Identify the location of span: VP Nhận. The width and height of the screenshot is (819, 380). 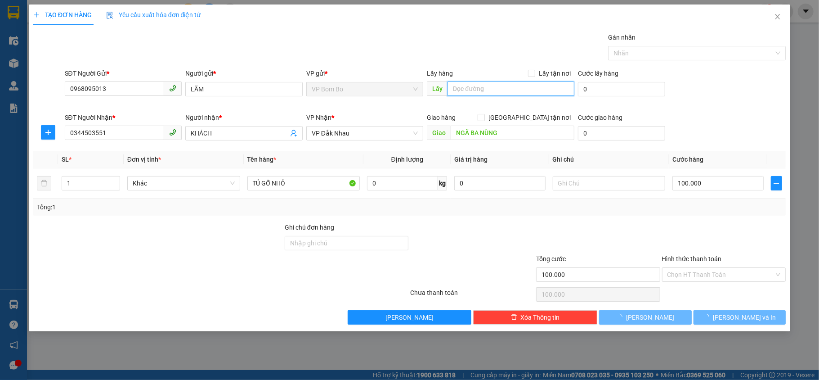
(319, 117).